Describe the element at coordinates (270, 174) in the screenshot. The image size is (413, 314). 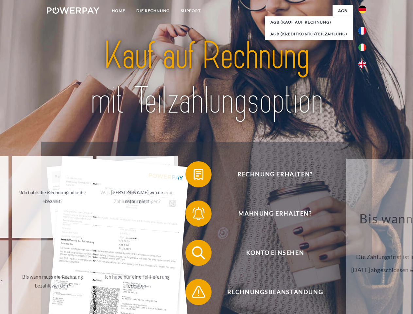
I see `a: Rechnung erhalten?` at that location.